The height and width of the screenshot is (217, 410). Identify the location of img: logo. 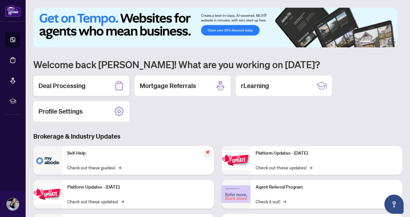
(13, 11).